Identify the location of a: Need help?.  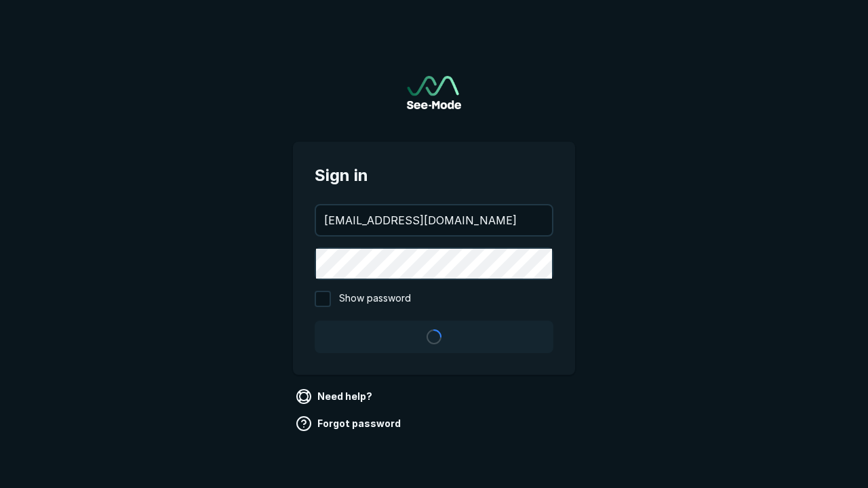
(335, 396).